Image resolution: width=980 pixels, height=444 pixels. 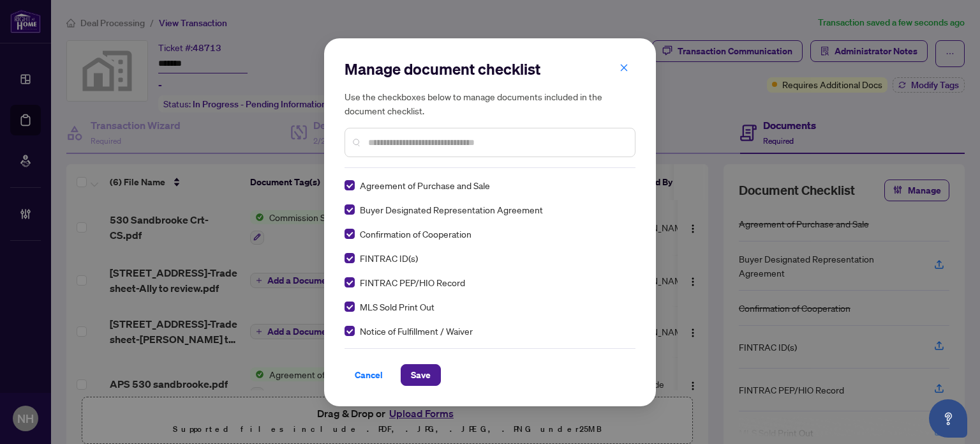 What do you see at coordinates (421, 375) in the screenshot?
I see `button: Save` at bounding box center [421, 375].